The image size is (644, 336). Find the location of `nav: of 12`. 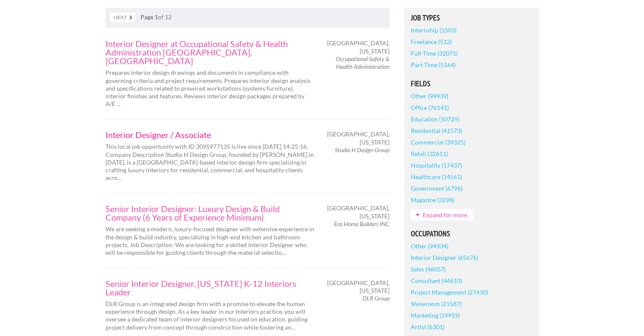

nav: of 12 is located at coordinates (247, 18).